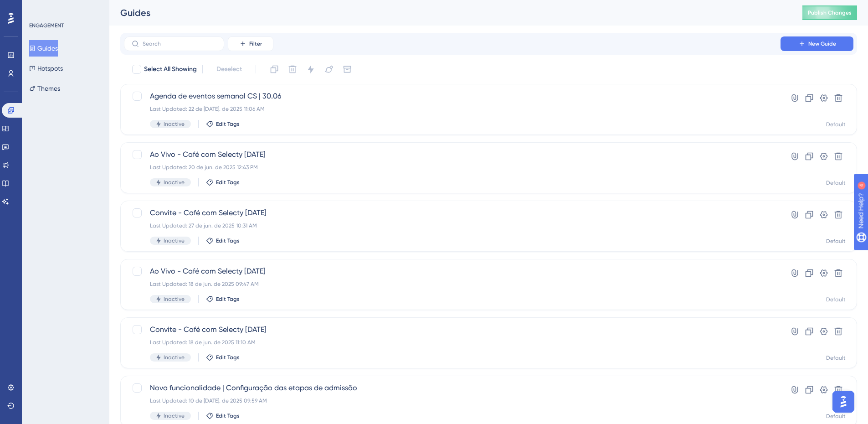  Describe the element at coordinates (46, 68) in the screenshot. I see `button: Hotspots` at that location.